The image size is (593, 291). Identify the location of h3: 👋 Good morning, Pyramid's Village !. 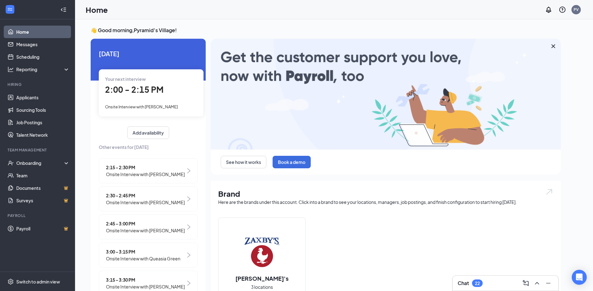
(326, 30).